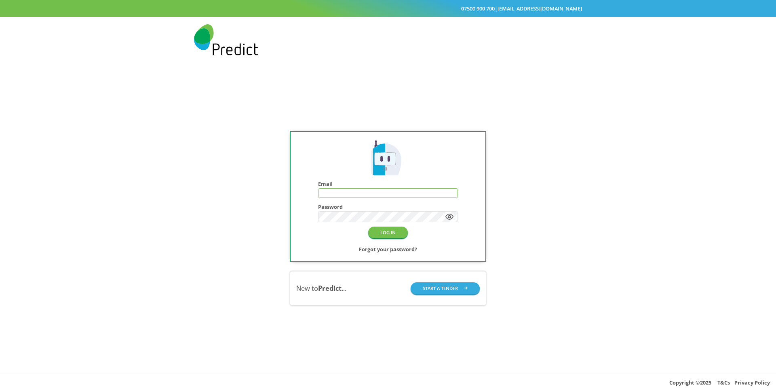 The image size is (776, 391). What do you see at coordinates (388, 249) in the screenshot?
I see `h2: Forgot your password?` at bounding box center [388, 249].